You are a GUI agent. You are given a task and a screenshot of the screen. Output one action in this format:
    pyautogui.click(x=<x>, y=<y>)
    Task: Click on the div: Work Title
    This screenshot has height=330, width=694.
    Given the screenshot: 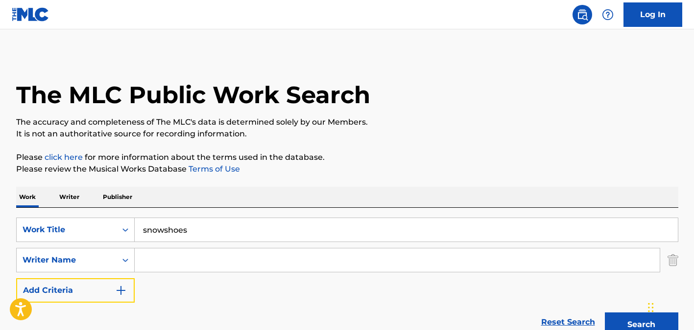 What is the action you would take?
    pyautogui.click(x=67, y=230)
    